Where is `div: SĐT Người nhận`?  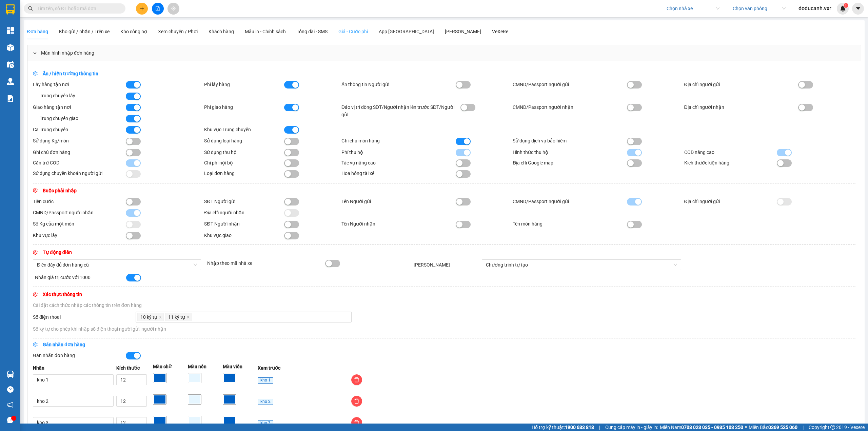 div: SĐT Người nhận is located at coordinates (244, 224).